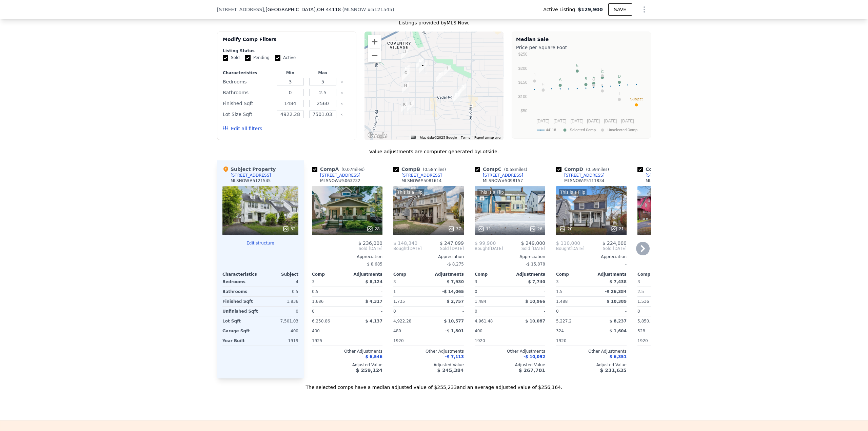 The height and width of the screenshot is (431, 868). Describe the element at coordinates (560, 10) in the screenshot. I see `span: Active Listing` at that location.